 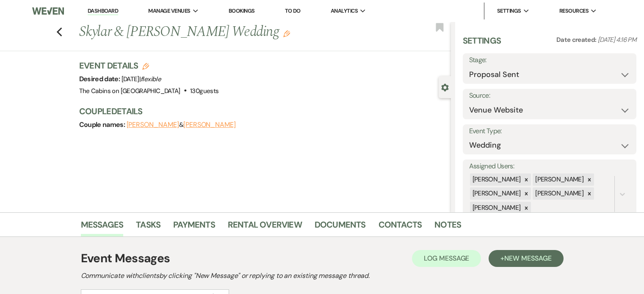 What do you see at coordinates (526, 259) in the screenshot?
I see `button: +New Message` at bounding box center [526, 259].